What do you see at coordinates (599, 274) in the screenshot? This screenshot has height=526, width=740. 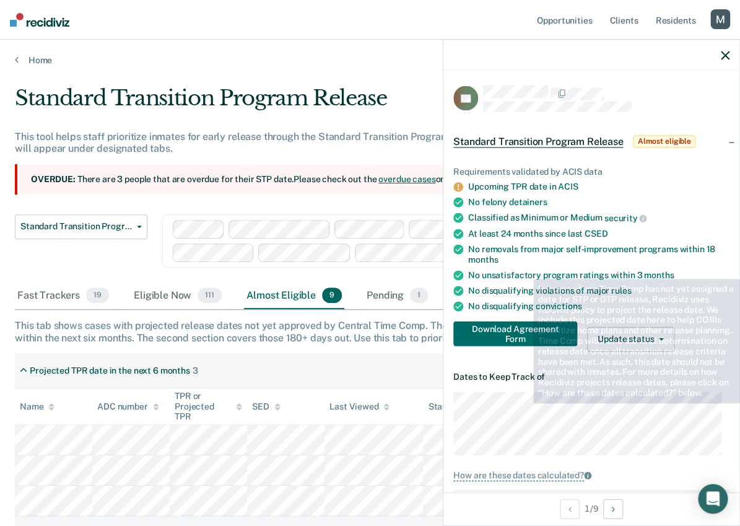 I see `div: No unsatisfactory program ratings within 3` at bounding box center [599, 274].